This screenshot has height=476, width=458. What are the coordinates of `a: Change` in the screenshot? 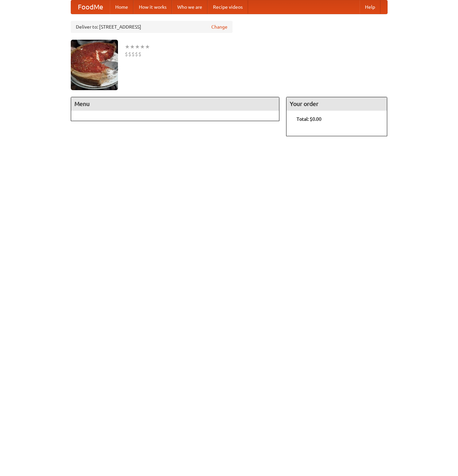 It's located at (219, 27).